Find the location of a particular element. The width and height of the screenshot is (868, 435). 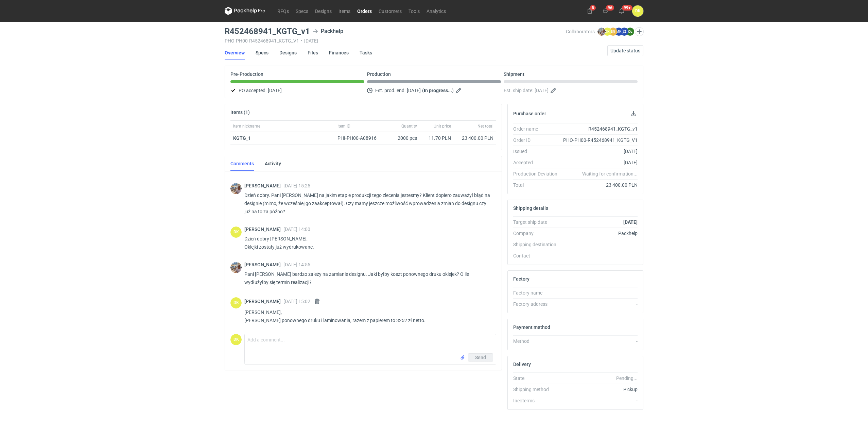

em: Pending... is located at coordinates (627, 378).